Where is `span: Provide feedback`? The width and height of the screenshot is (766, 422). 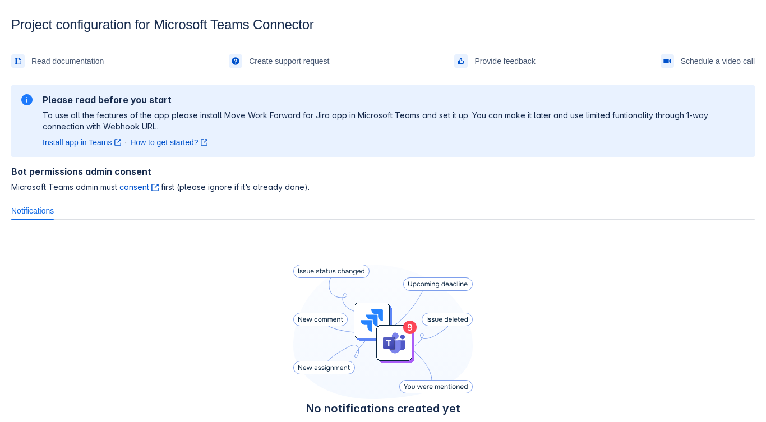 span: Provide feedback is located at coordinates (504, 61).